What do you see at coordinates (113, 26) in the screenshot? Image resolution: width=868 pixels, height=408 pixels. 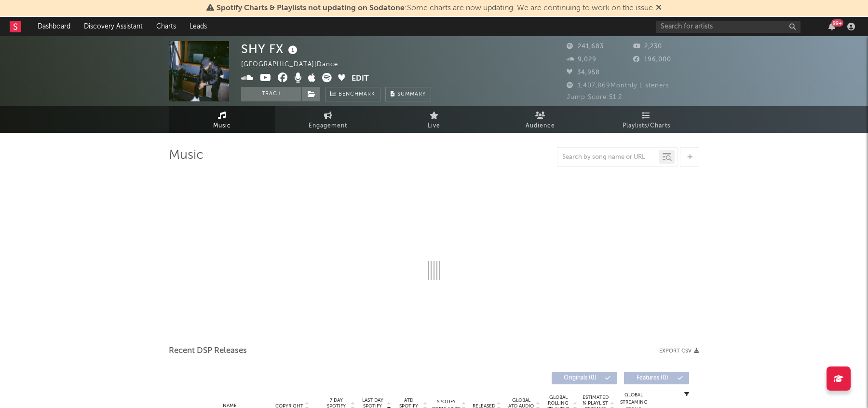 I see `a: Discovery Assistant` at bounding box center [113, 26].